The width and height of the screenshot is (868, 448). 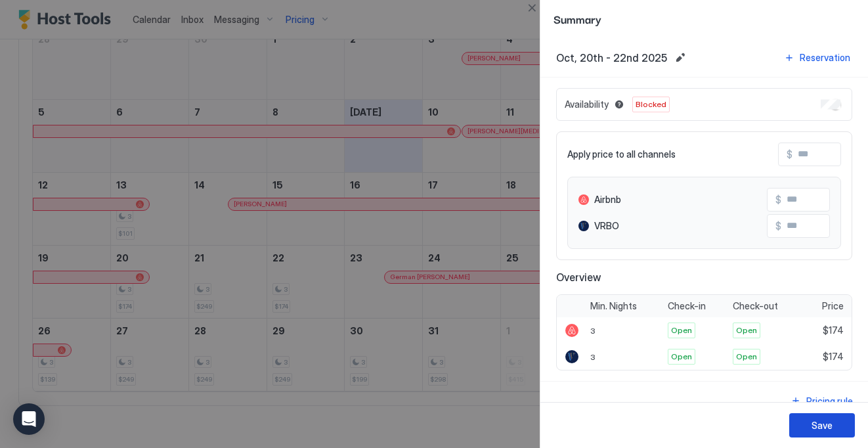 What do you see at coordinates (822, 425) in the screenshot?
I see `button: Save` at bounding box center [822, 425].